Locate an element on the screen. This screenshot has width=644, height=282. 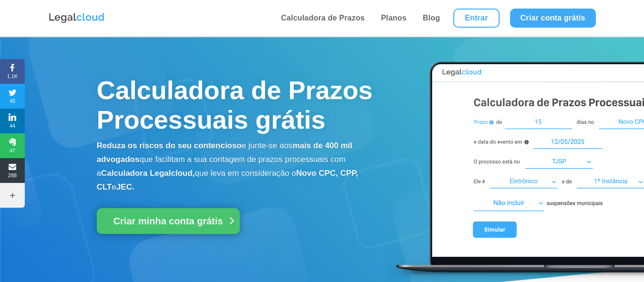
b: Calculadora Legalcloud, is located at coordinates (148, 173).